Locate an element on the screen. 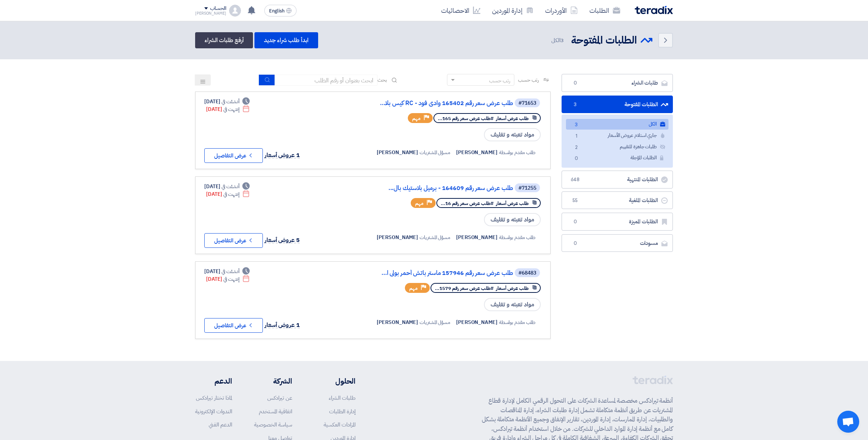 The width and height of the screenshot is (868, 440). img: profile_test.png is located at coordinates (235, 11).